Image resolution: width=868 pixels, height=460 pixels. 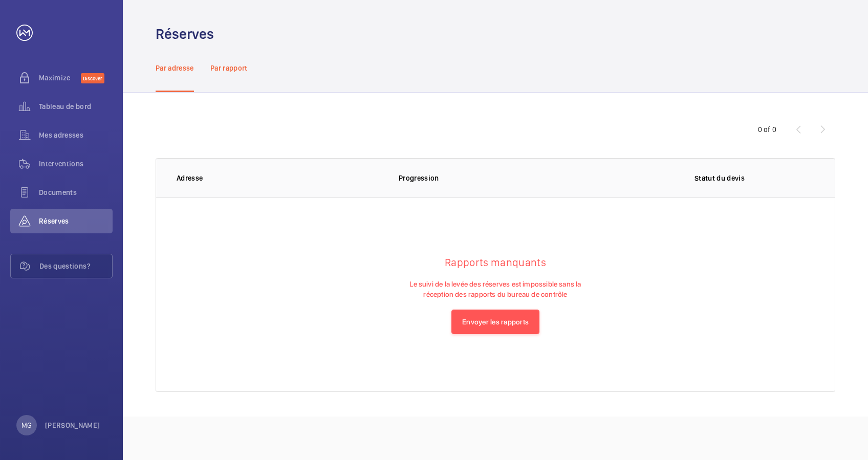 What do you see at coordinates (75, 221) in the screenshot?
I see `span: Réserves` at bounding box center [75, 221].